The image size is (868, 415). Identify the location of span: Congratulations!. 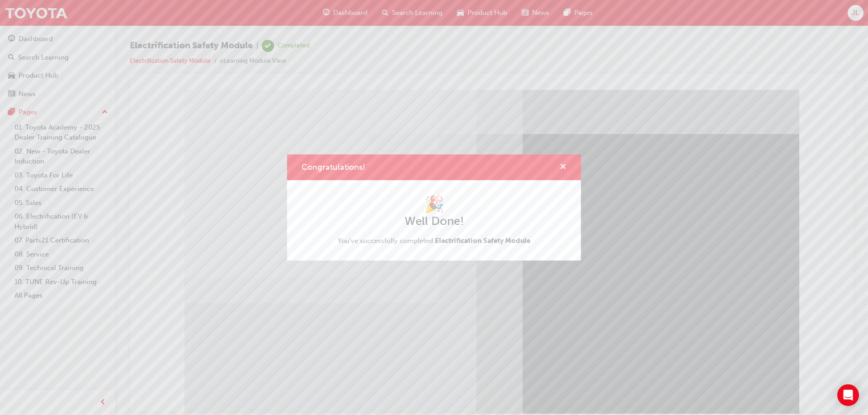
(333, 167).